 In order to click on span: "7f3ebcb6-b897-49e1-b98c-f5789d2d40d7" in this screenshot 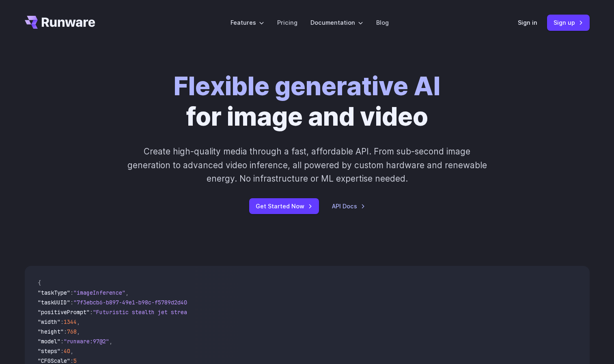, I will do `click(135, 303)`.